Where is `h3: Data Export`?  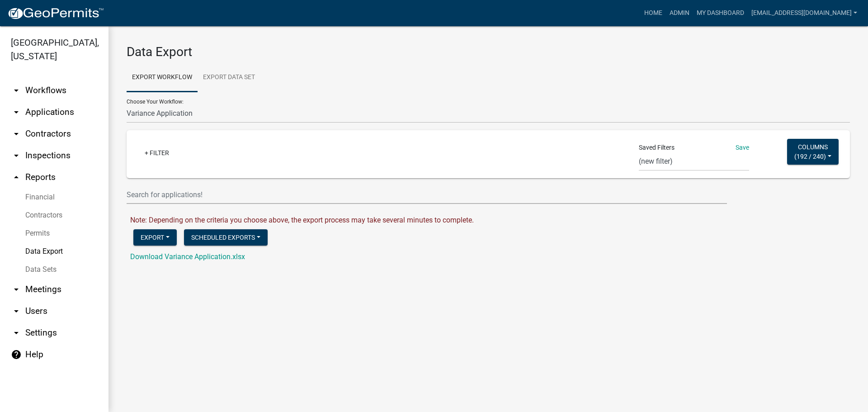 h3: Data Export is located at coordinates (488, 52).